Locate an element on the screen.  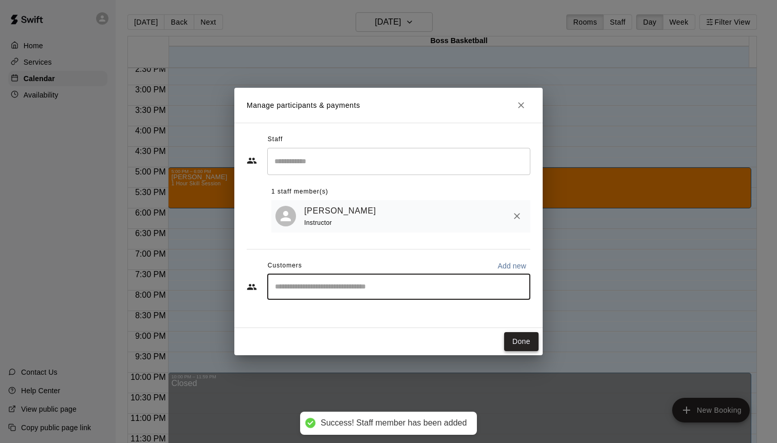
span: 1 staff member(s) is located at coordinates (299, 192).